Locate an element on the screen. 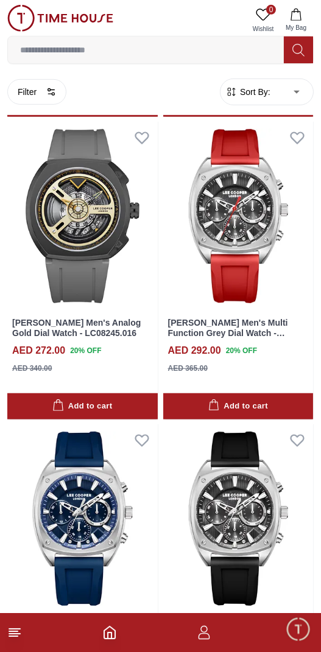 The height and width of the screenshot is (652, 321). button: Sort By: is located at coordinates (248, 91).